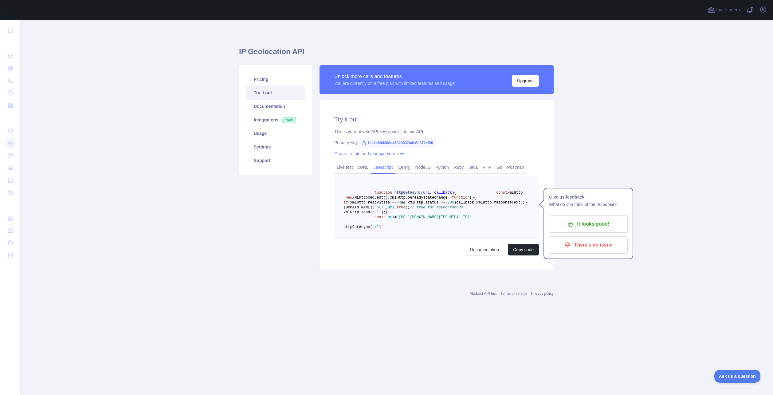 The width and height of the screenshot is (773, 395). What do you see at coordinates (487, 167) in the screenshot?
I see `a: PHP` at bounding box center [487, 167].